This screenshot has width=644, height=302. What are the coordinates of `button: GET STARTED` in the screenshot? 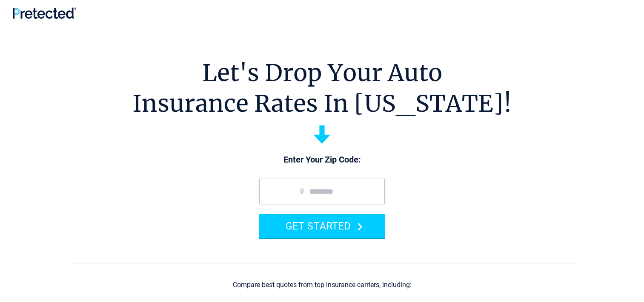 It's located at (322, 226).